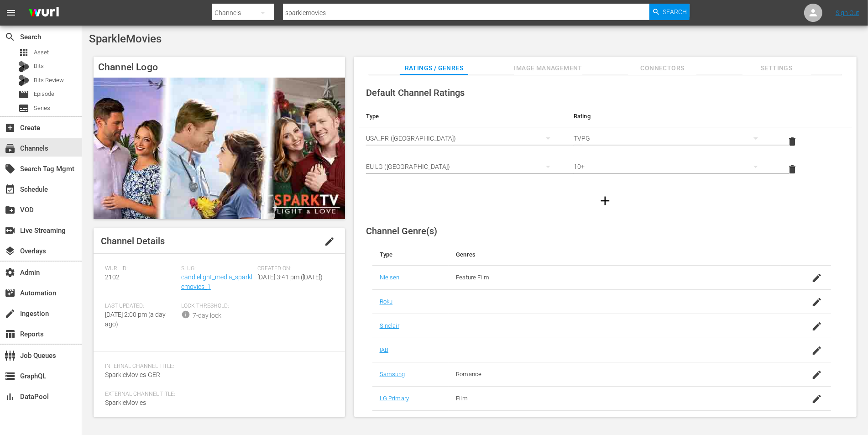 The height and width of the screenshot is (435, 868). What do you see at coordinates (10, 210) in the screenshot?
I see `span: VOD` at bounding box center [10, 210].